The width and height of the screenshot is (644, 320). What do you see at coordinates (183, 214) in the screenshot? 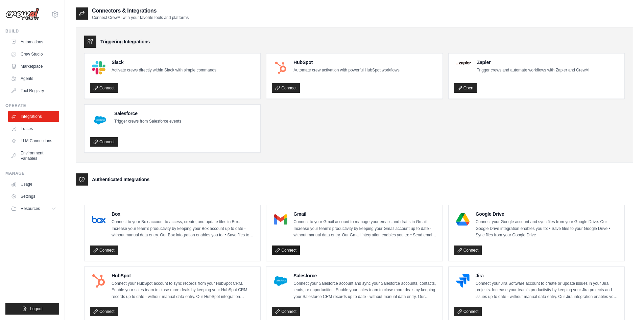
I see `h4: Box` at bounding box center [183, 214].